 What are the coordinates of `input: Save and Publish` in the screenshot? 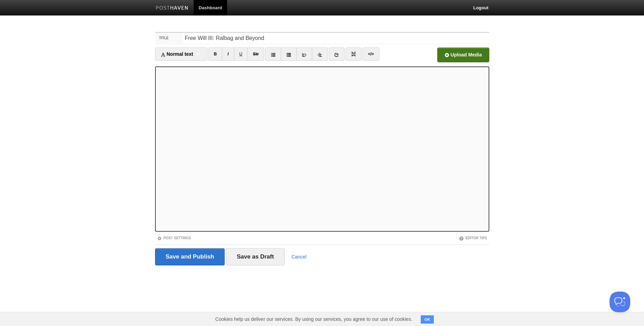 It's located at (190, 257).